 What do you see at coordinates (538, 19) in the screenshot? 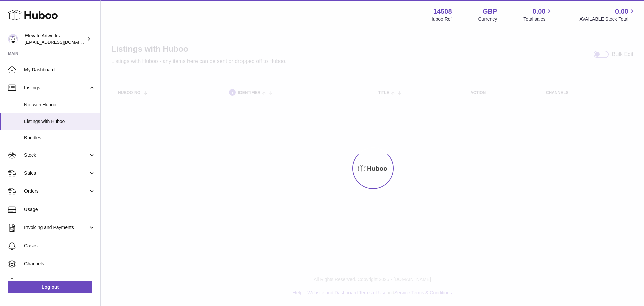
I see `span: Total sales` at bounding box center [538, 19].